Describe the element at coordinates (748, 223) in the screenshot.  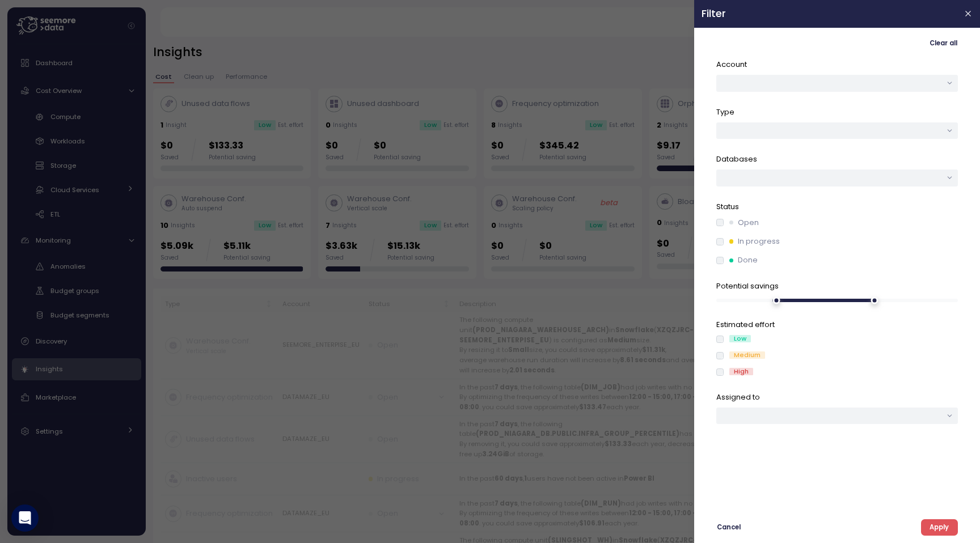
I see `p: Open` at that location.